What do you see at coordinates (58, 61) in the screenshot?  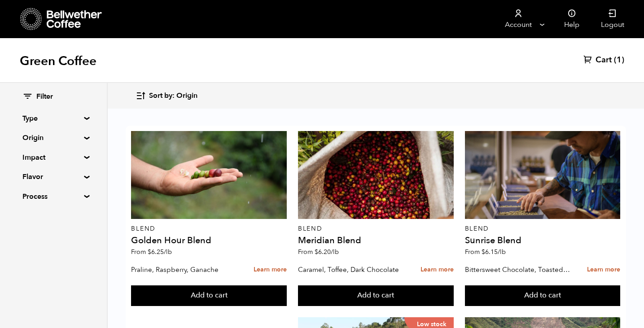 I see `h1: Green Coffee` at bounding box center [58, 61].